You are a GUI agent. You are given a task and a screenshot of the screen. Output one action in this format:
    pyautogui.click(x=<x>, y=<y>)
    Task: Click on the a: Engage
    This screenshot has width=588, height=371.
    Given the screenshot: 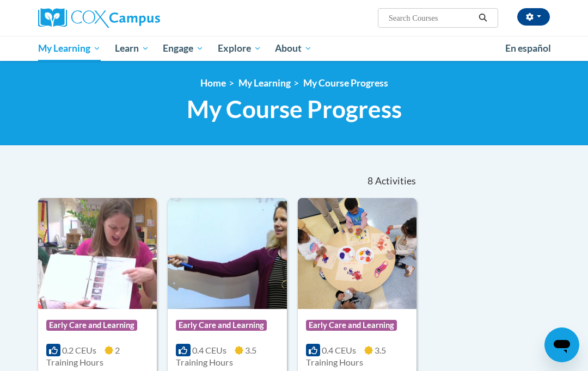 What is the action you would take?
    pyautogui.click(x=183, y=48)
    